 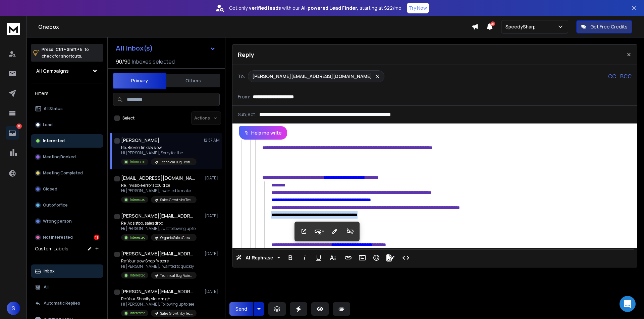 I want to click on button: Send, so click(x=241, y=309).